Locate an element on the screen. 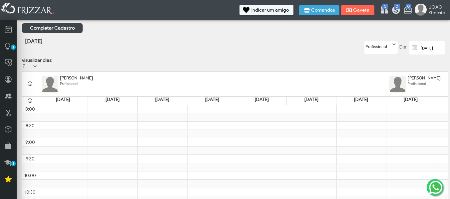 The image size is (450, 199). button: Gaveta is located at coordinates (358, 10).